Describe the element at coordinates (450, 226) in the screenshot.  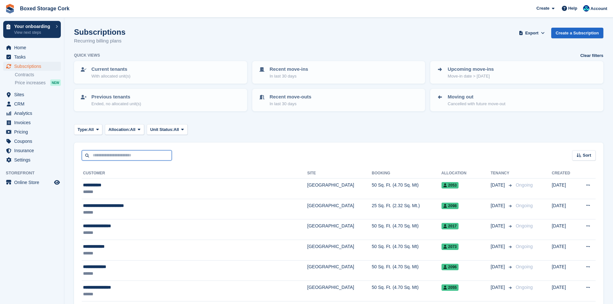
I see `span: 2017` at that location.